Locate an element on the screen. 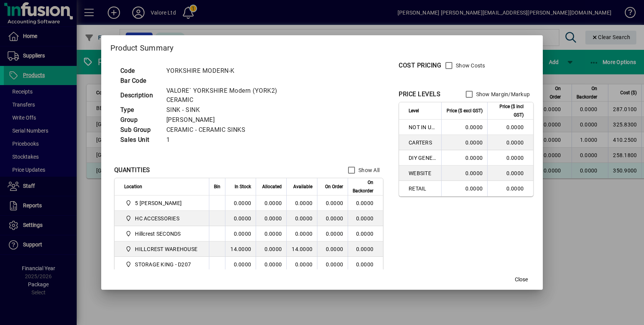 The height and width of the screenshot is (325, 644). td: Sub Group is located at coordinates (140, 130).